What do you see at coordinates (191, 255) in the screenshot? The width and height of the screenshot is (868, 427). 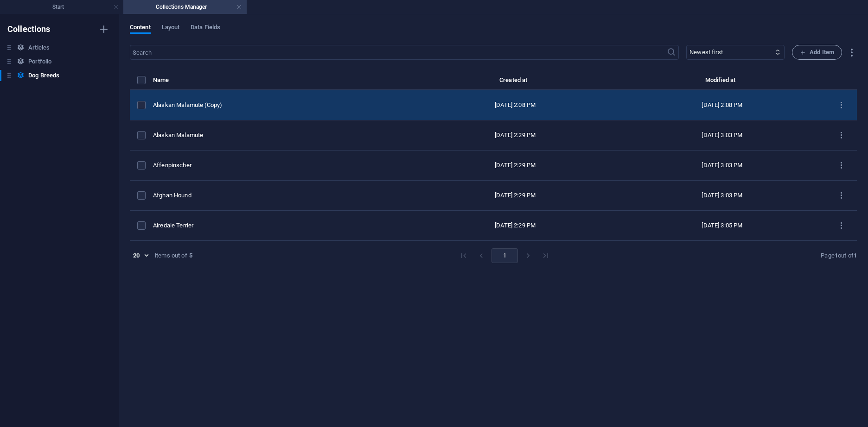 I see `strong: 5` at bounding box center [191, 255].